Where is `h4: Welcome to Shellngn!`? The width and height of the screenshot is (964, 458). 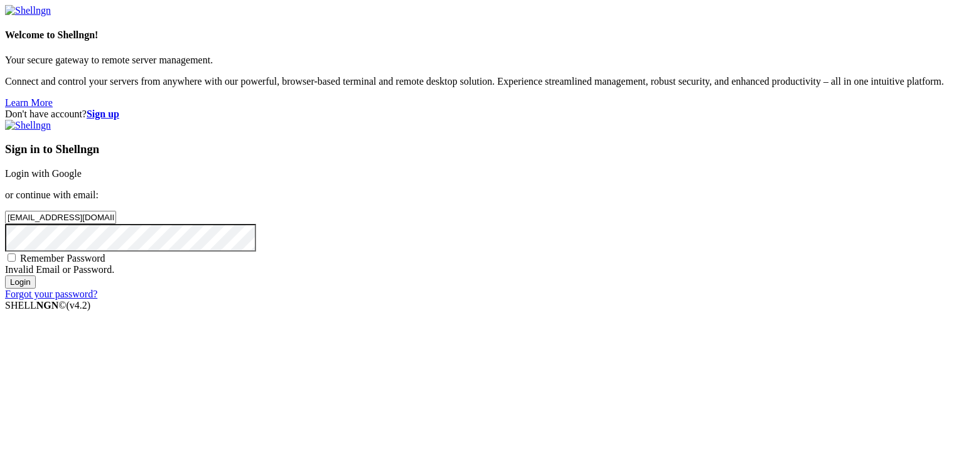
h4: Welcome to Shellngn! is located at coordinates (482, 35).